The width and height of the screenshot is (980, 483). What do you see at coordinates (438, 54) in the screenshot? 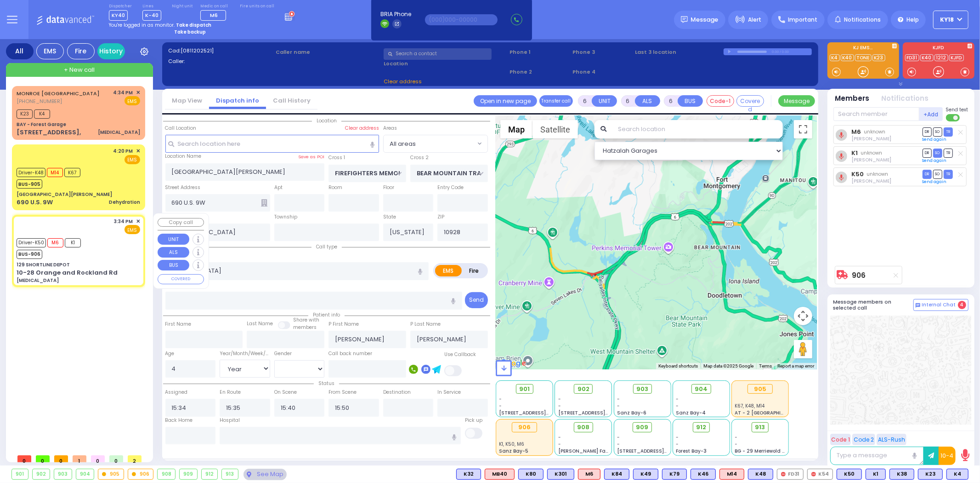
I see `input: Search a contact` at bounding box center [438, 54].